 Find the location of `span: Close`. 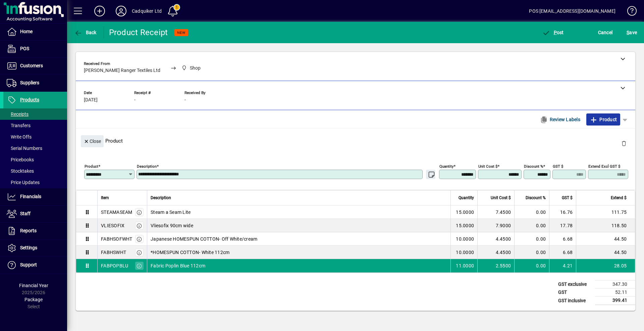

span: Close is located at coordinates (92, 142).